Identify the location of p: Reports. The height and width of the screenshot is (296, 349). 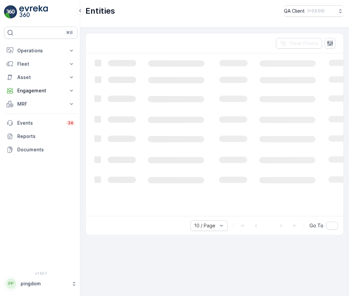
(46, 136).